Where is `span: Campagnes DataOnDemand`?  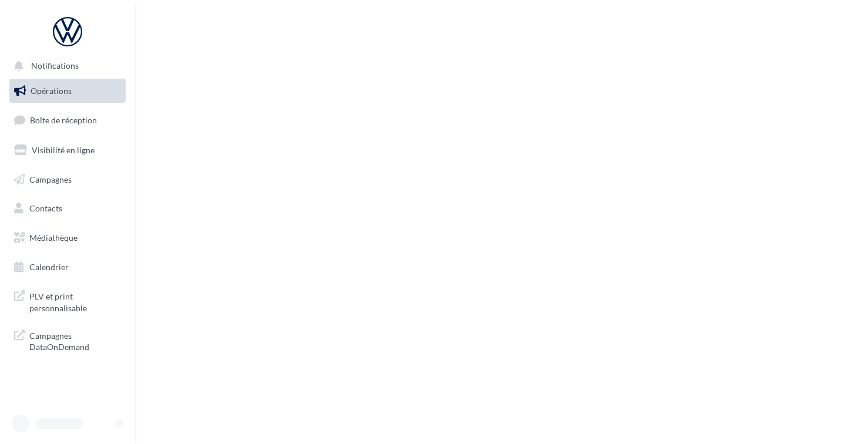 span: Campagnes DataOnDemand is located at coordinates (75, 341).